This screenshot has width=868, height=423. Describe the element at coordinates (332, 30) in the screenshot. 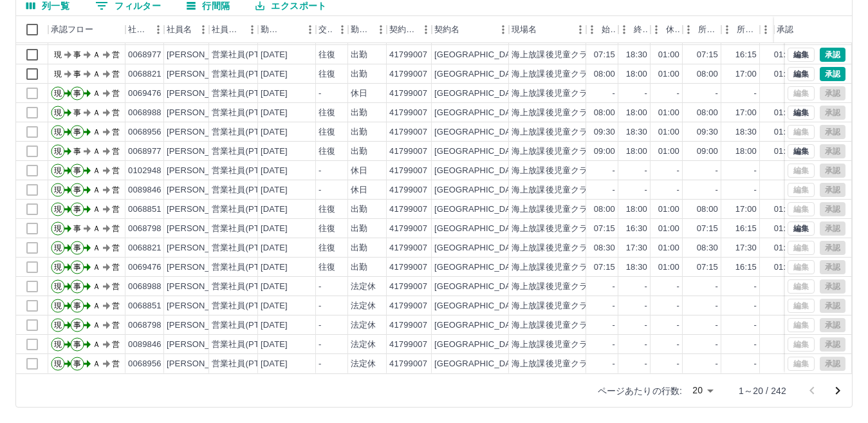

I see `div: 交通費` at that location.